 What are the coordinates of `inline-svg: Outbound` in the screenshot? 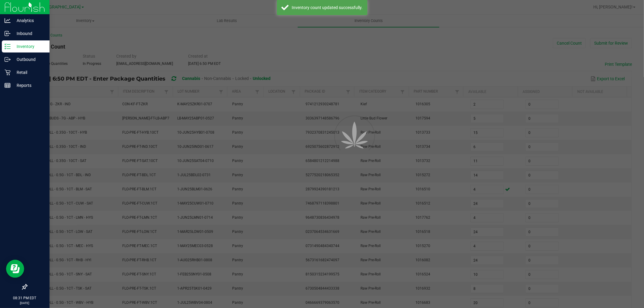 It's located at (8, 59).